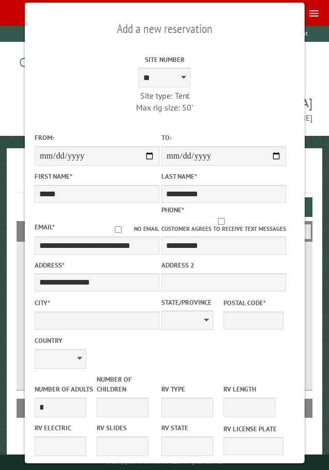  What do you see at coordinates (221, 221) in the screenshot?
I see `input: Customer agrees to receive text messages` at bounding box center [221, 221].